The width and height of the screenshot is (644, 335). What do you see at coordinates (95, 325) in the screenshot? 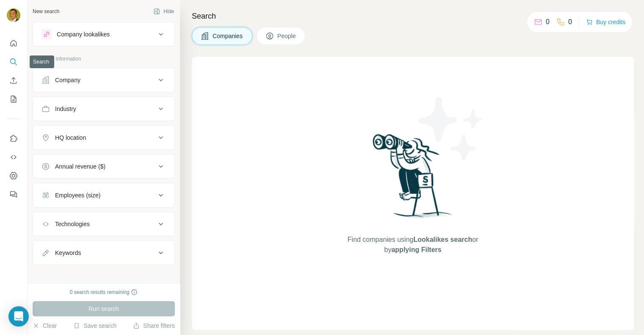
I see `button: Save search` at bounding box center [95, 325].